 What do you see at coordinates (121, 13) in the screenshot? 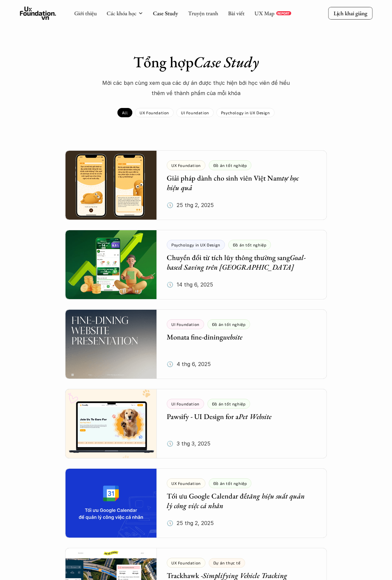
I see `a: Các khóa học` at bounding box center [121, 13].